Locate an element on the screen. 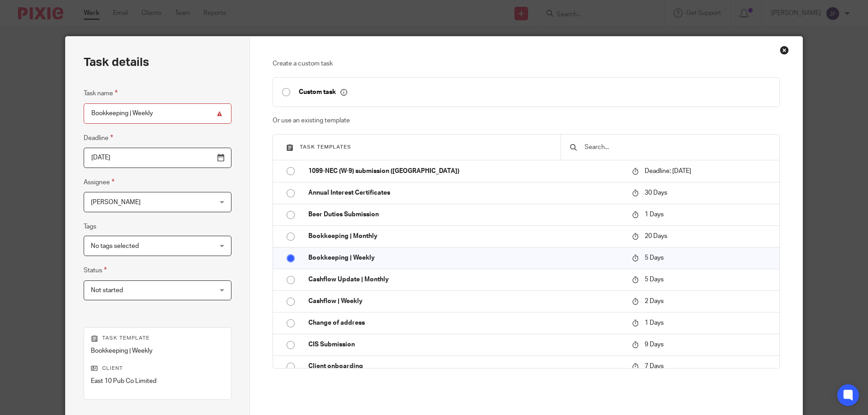  p: Custom task is located at coordinates (323, 92).